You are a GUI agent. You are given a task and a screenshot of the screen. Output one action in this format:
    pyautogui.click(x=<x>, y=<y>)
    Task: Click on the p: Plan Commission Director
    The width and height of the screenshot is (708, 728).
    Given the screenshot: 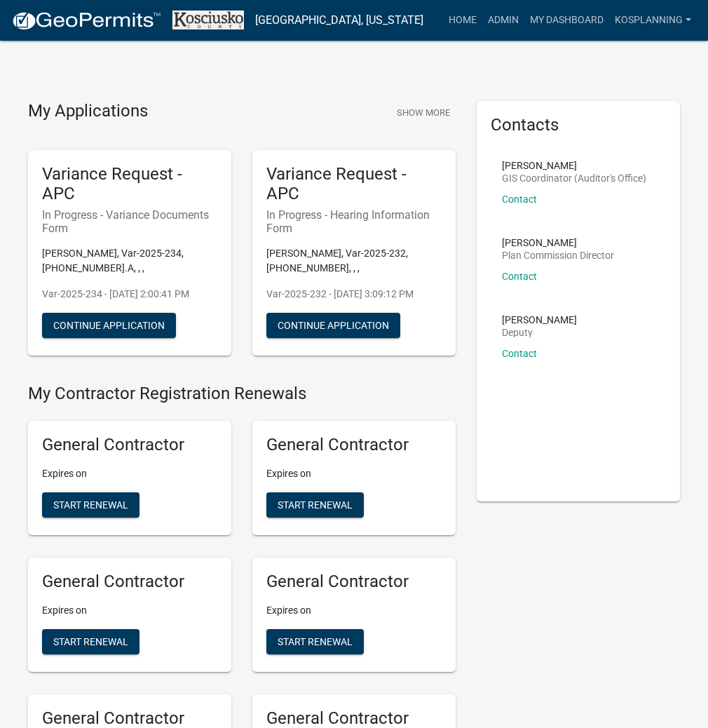 What is the action you would take?
    pyautogui.click(x=558, y=255)
    